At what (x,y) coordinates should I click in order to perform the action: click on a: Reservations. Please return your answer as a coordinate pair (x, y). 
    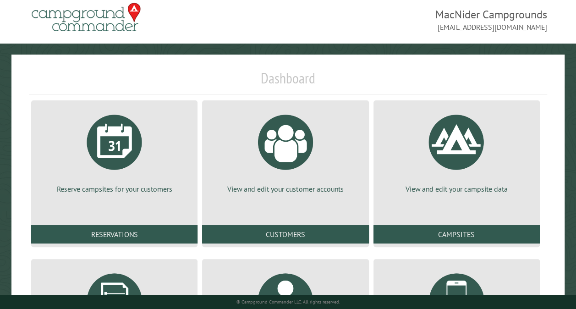
    Looking at the image, I should click on (114, 234).